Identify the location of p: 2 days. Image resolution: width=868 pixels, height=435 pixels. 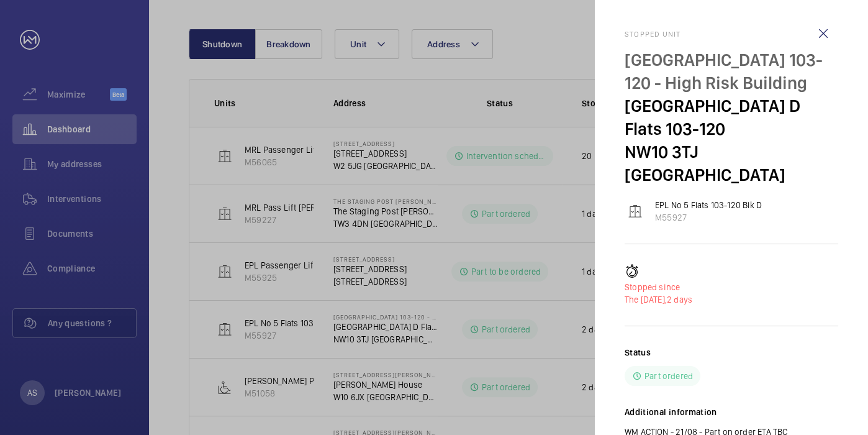
(731, 299).